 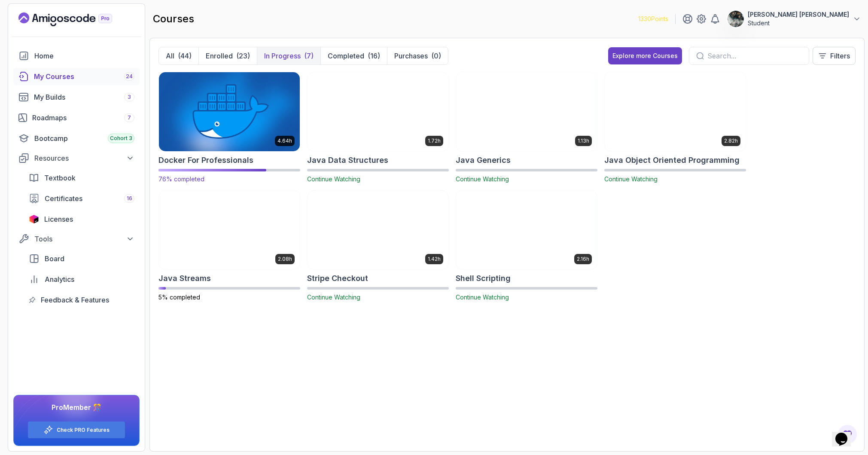 What do you see at coordinates (76, 238) in the screenshot?
I see `button: Tools` at bounding box center [76, 238].